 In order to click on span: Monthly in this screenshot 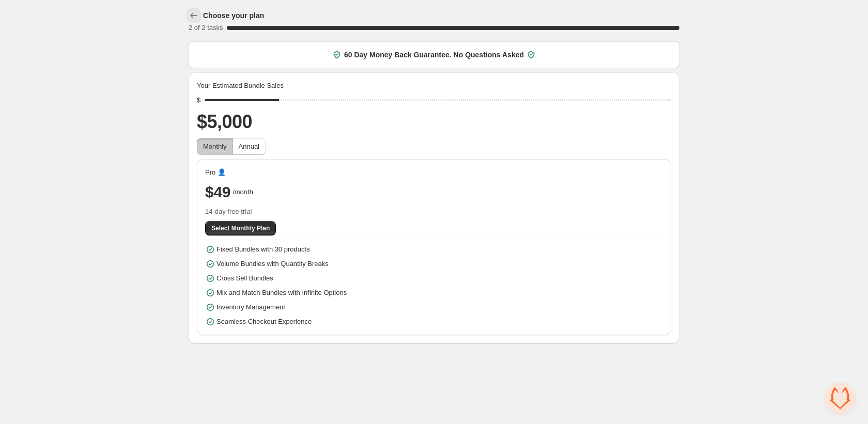, I will do `click(215, 146)`.